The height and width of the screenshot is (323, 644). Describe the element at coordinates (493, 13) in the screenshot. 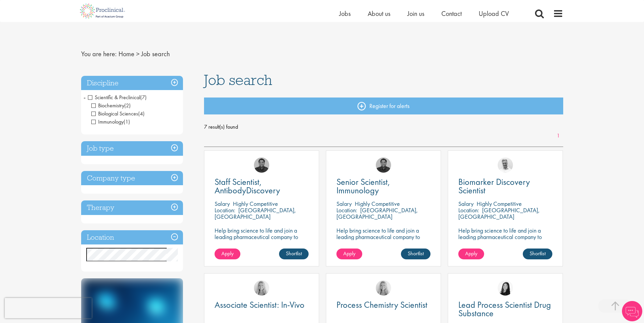

I see `a: Upload CV` at that location.